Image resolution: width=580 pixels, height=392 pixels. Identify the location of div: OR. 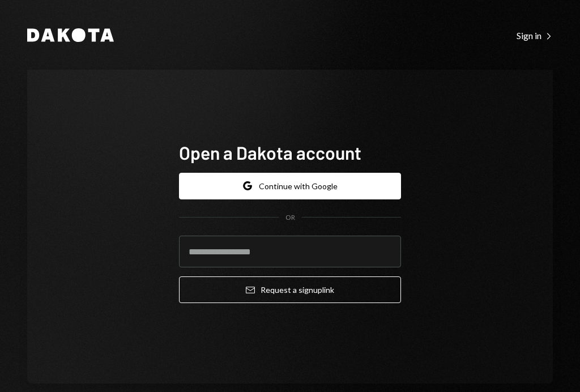
(290, 217).